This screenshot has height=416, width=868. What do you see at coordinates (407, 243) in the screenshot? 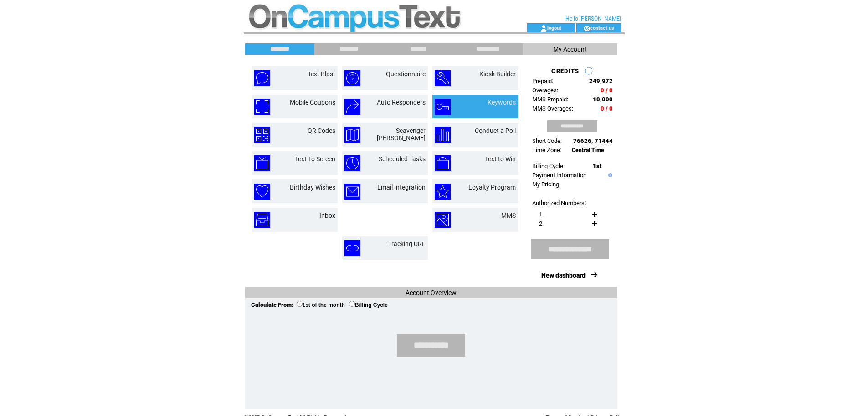
I see `a: Tracking URL` at bounding box center [407, 243].